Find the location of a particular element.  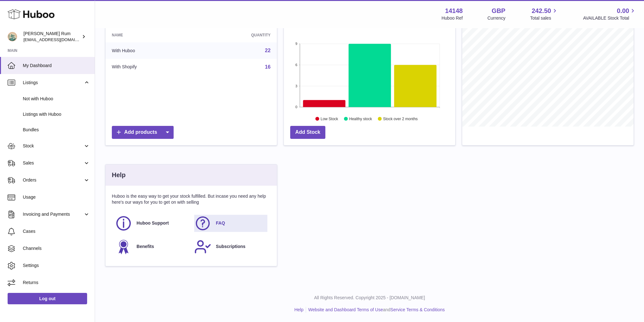

span: Benefits is located at coordinates (145, 246).